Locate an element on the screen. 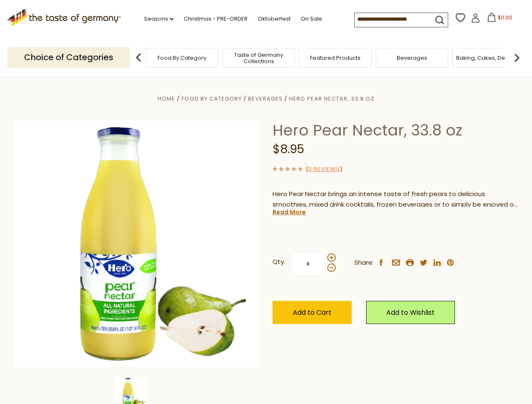 The width and height of the screenshot is (532, 404). button: Add to Cart is located at coordinates (312, 312).